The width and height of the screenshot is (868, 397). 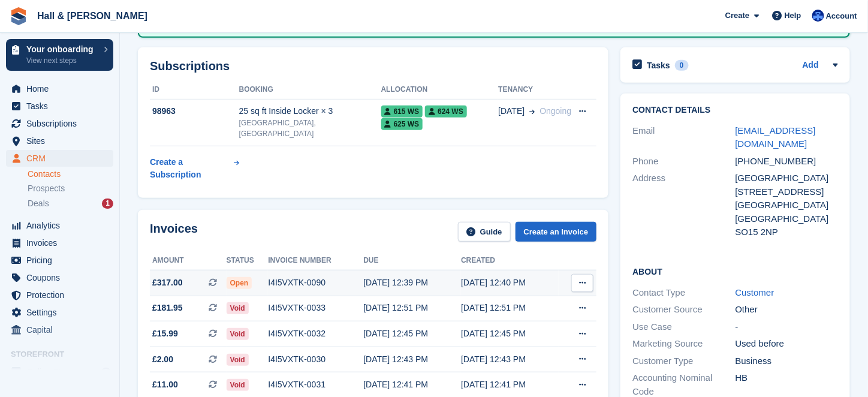 What do you see at coordinates (535, 90) in the screenshot?
I see `th: Tenancy` at bounding box center [535, 90].